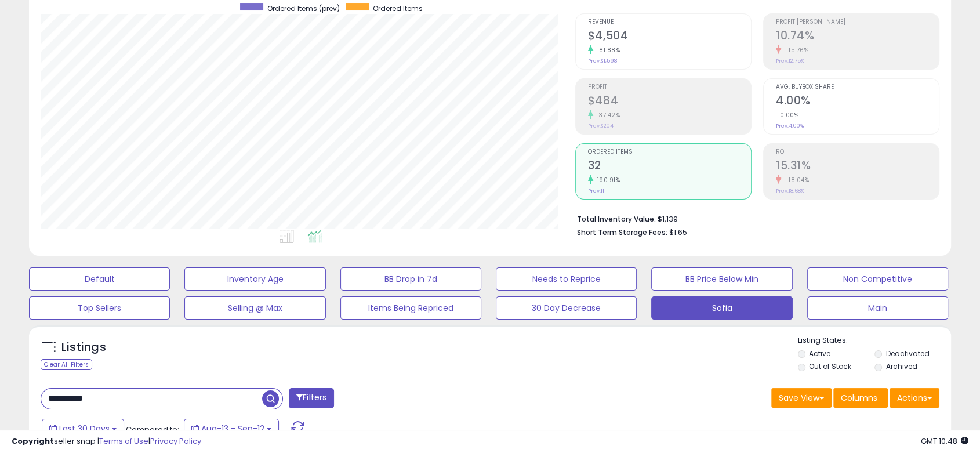  Describe the element at coordinates (861, 398) in the screenshot. I see `button: Columns` at that location.